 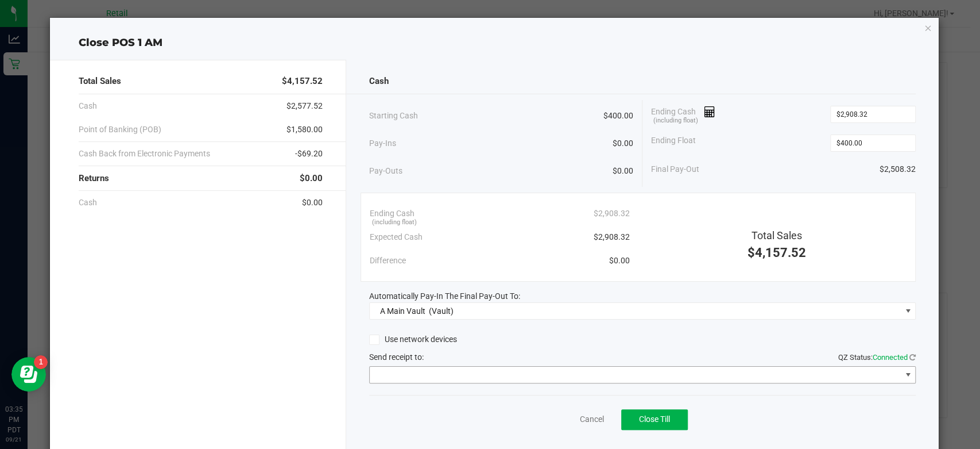 I want to click on span: Expected Cash, so click(x=396, y=236).